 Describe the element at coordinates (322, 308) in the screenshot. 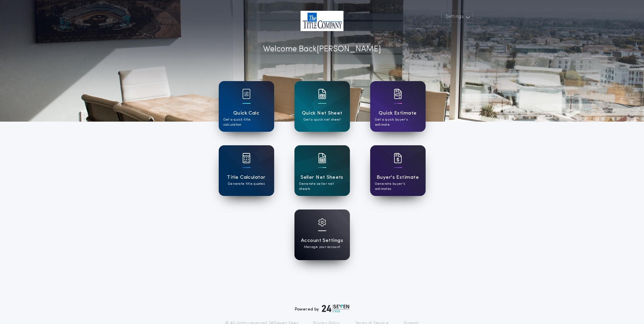

I see `div: Powered by` at that location.